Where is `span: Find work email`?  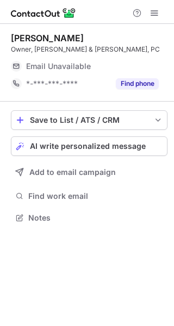
span: Find work email is located at coordinates (96, 196).